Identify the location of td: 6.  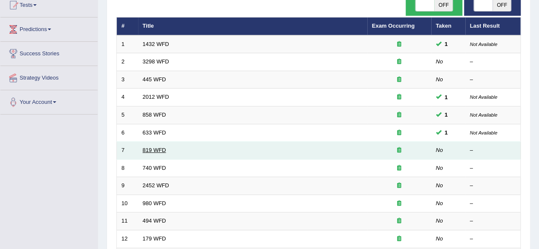
(127, 133).